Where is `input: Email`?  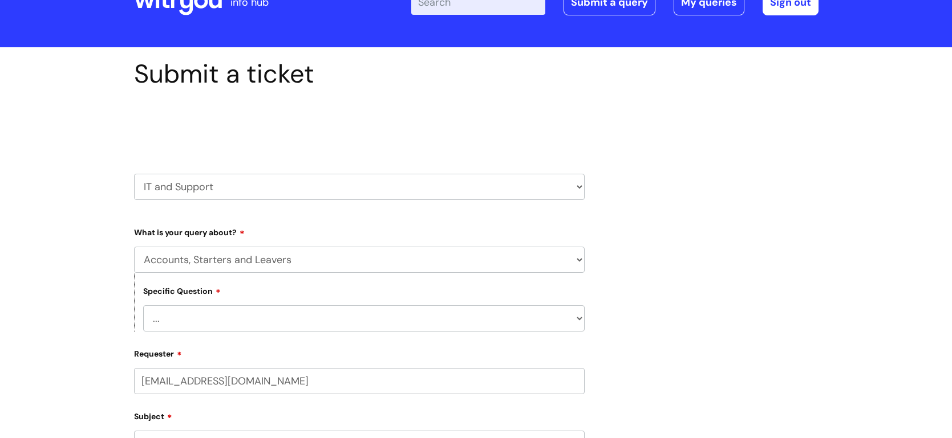 input: Email is located at coordinates (359, 381).